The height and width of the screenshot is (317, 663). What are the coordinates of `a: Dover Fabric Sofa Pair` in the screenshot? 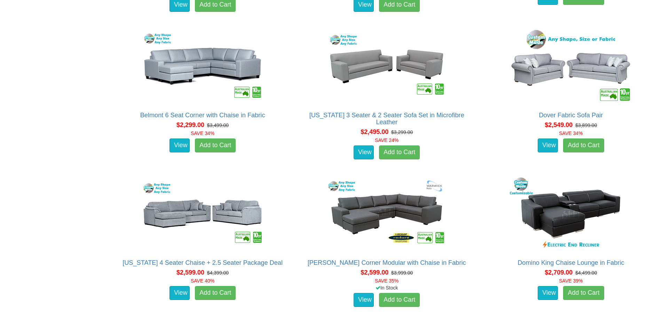 It's located at (571, 115).